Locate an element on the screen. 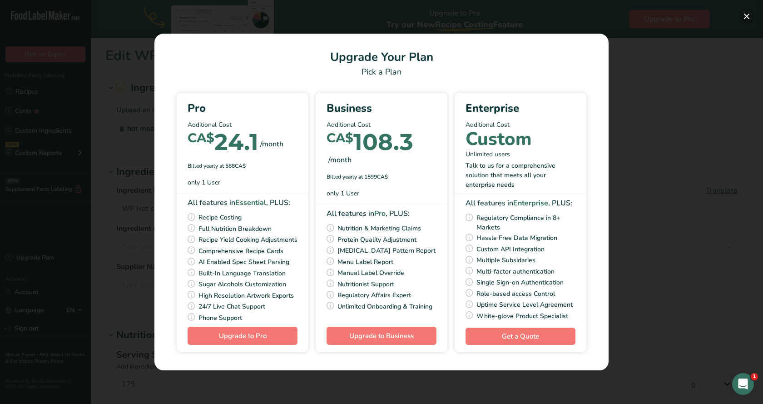 Image resolution: width=763 pixels, height=404 pixels. a: Get a Quote is located at coordinates (520, 336).